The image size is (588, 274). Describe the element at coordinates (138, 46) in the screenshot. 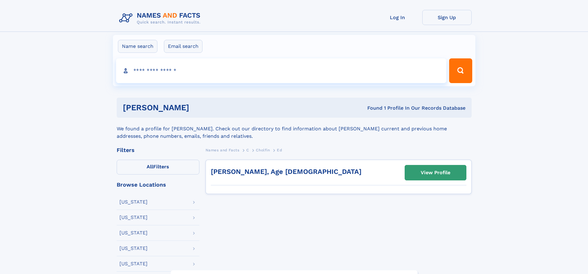

I see `label: Name search` at that location.